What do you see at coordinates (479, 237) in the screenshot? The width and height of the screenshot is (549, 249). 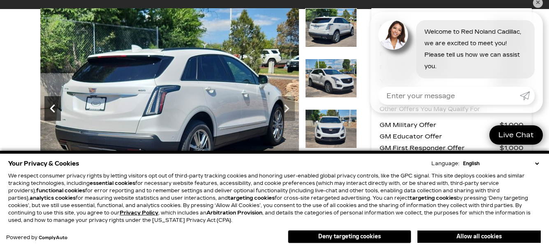 I see `button: Allow all cookies` at bounding box center [479, 237].